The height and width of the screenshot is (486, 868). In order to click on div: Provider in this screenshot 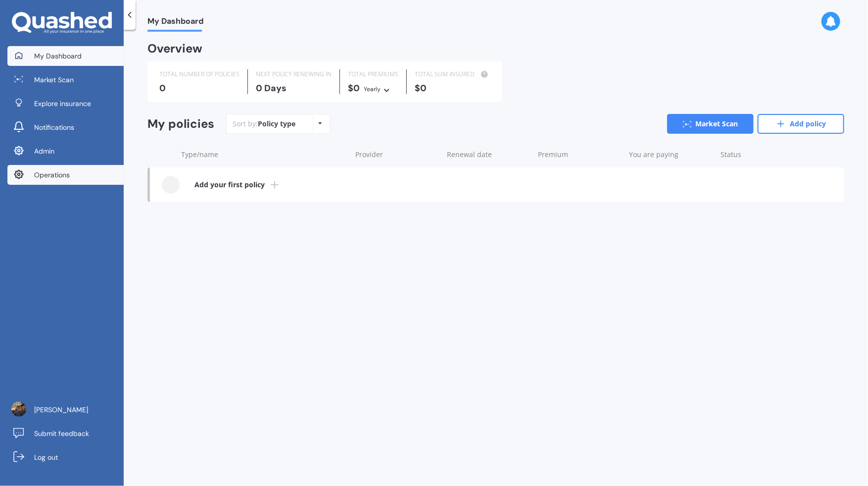, I will do `click(398, 154)`.